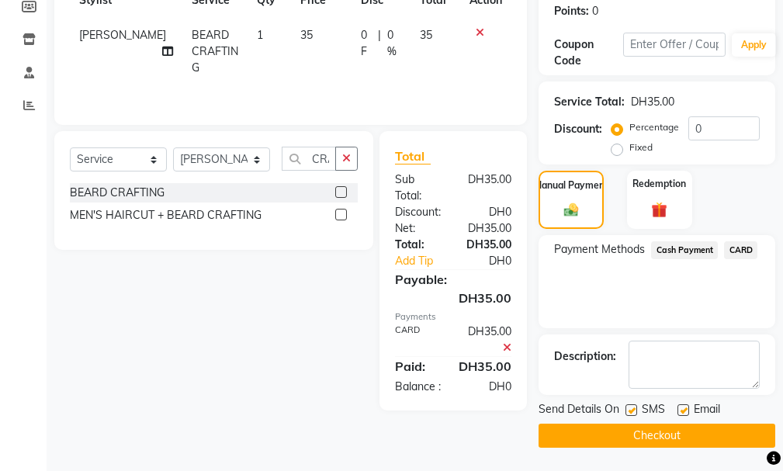 Image resolution: width=783 pixels, height=471 pixels. I want to click on div: Payable:, so click(453, 280).